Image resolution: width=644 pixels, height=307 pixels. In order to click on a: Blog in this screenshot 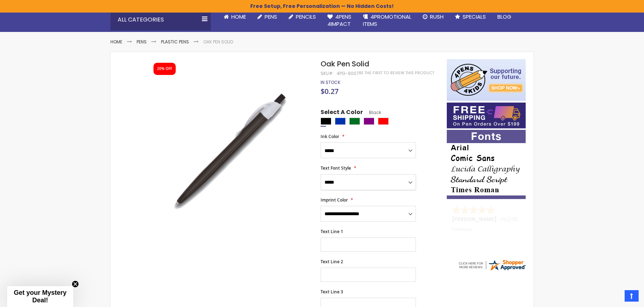, I will do `click(504, 17)`.